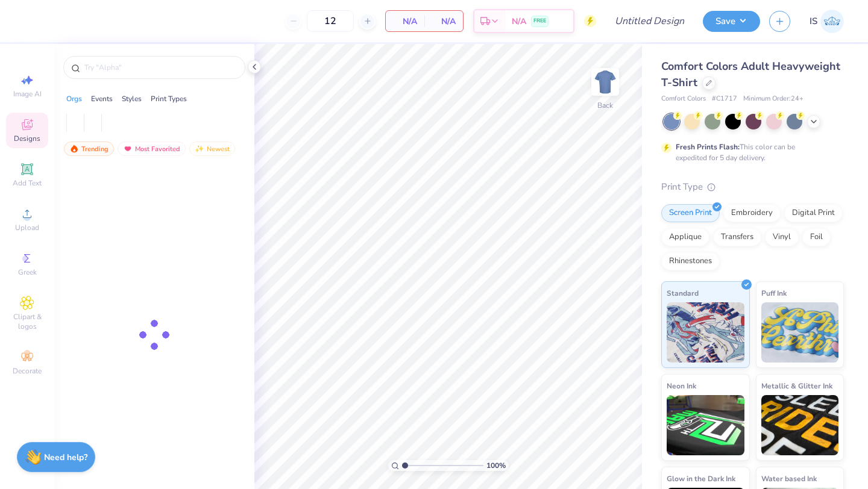 The width and height of the screenshot is (868, 489). Describe the element at coordinates (690, 213) in the screenshot. I see `div: Screen Print` at that location.